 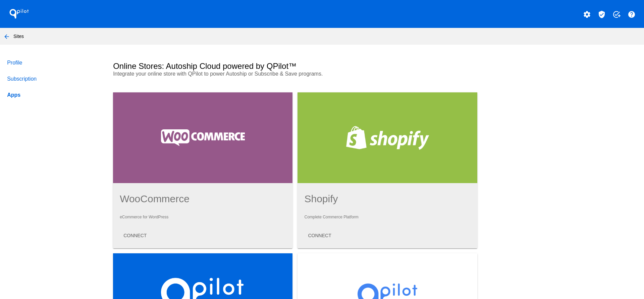 I want to click on p: Integrate your online store with QPilot to power Autoship or Subscribe & Save programs., so click(x=247, y=74).